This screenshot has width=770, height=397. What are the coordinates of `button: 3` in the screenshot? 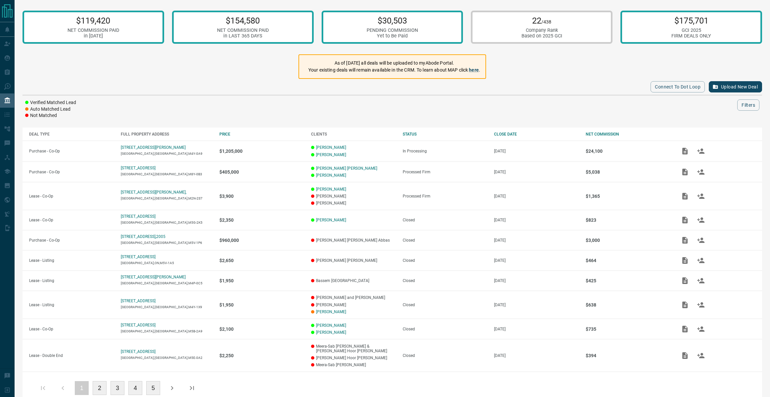 It's located at (117, 388).